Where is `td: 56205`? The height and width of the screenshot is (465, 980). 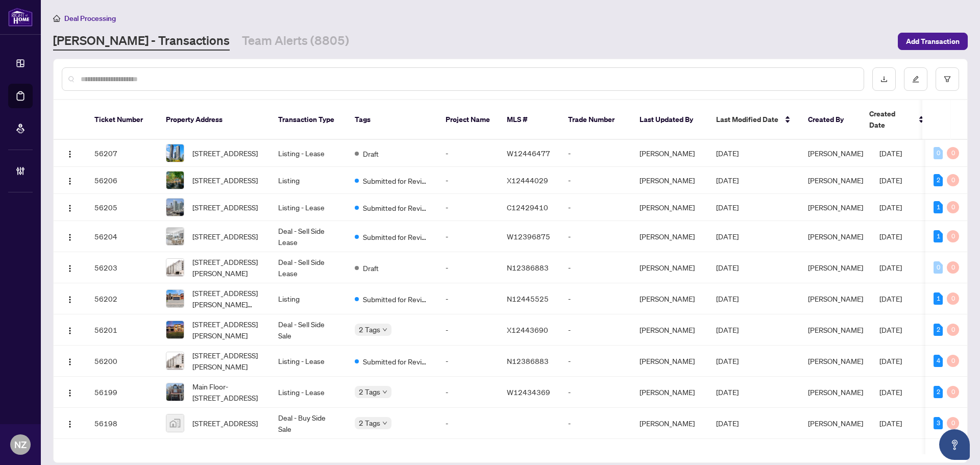 td: 56205 is located at coordinates (122, 208).